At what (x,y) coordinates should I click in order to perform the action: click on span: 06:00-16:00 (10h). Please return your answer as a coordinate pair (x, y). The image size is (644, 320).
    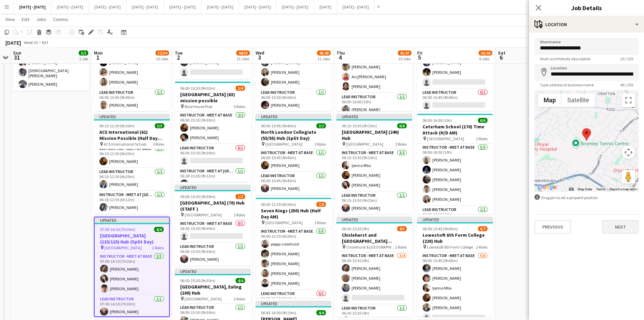
    Looking at the image, I should click on (437, 120).